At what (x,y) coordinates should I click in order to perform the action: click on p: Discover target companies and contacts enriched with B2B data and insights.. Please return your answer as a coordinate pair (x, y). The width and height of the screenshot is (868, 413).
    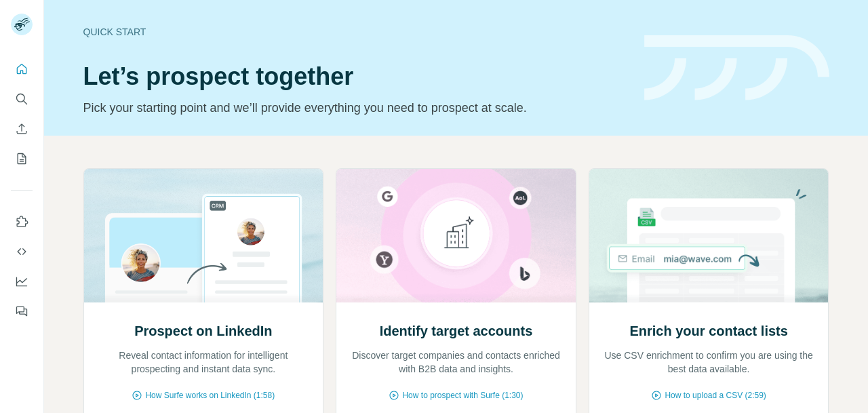
    Looking at the image, I should click on (456, 362).